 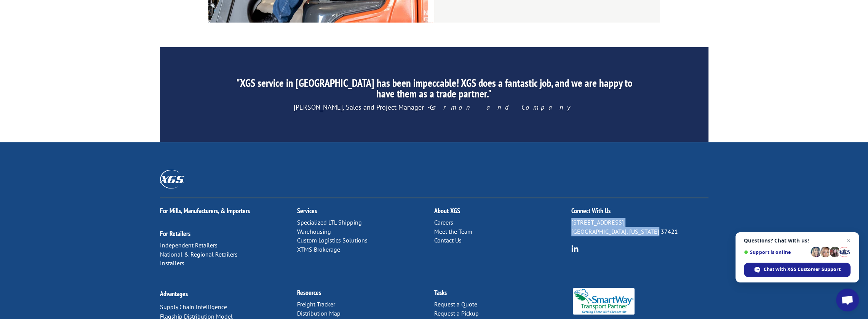 What do you see at coordinates (502, 107) in the screenshot?
I see `em: Garmon and Company` at bounding box center [502, 107].